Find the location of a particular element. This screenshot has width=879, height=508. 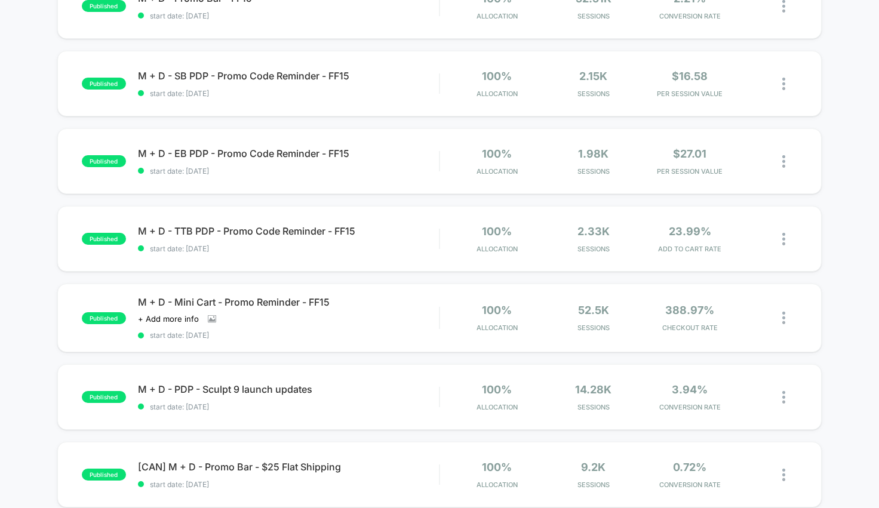

span: 388.97% is located at coordinates (690, 310).